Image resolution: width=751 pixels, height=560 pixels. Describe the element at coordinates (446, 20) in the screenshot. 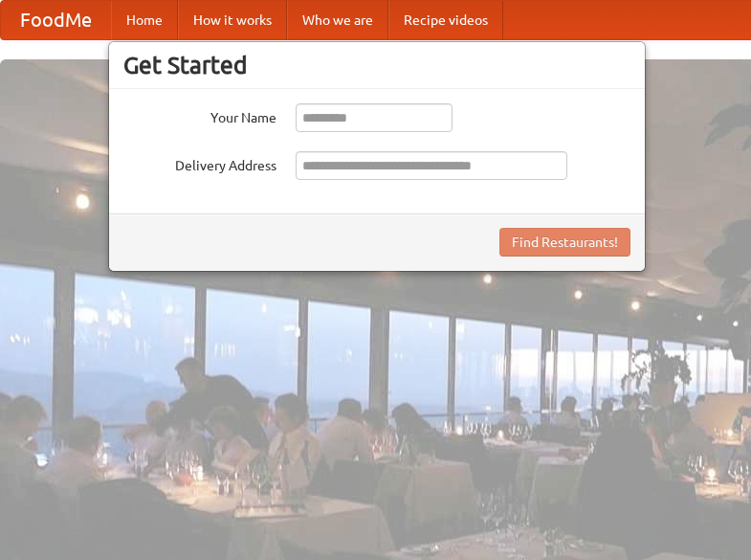

I see `a: Recipe videos` at that location.